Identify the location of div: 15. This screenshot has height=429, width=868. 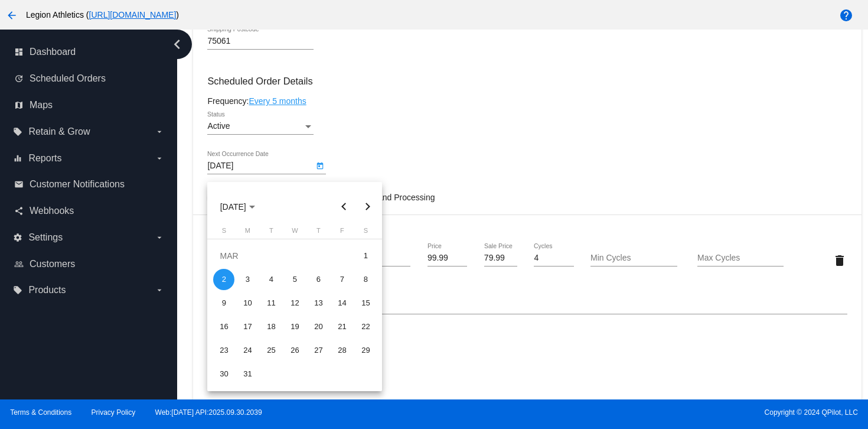
(366, 303).